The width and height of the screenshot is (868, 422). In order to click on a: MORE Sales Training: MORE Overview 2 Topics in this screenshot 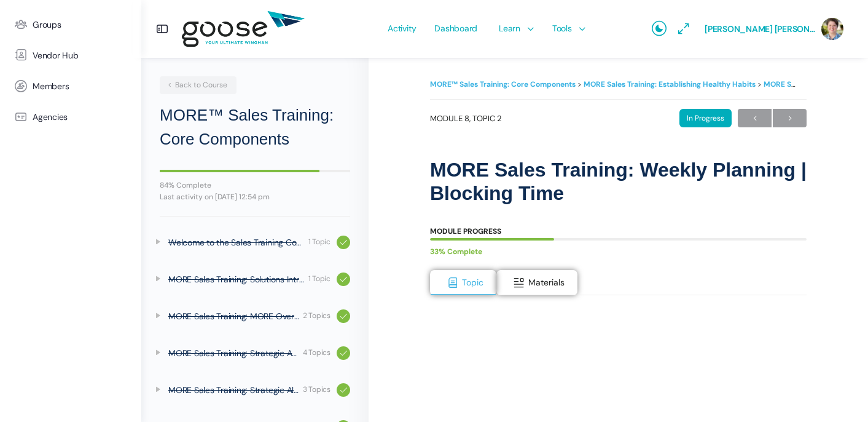, I will do `click(255, 316)`.